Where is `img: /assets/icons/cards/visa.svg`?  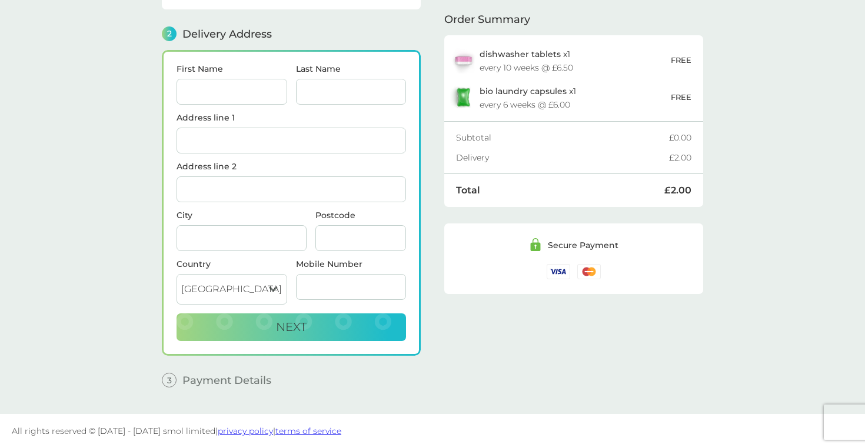 img: /assets/icons/cards/visa.svg is located at coordinates (558, 271).